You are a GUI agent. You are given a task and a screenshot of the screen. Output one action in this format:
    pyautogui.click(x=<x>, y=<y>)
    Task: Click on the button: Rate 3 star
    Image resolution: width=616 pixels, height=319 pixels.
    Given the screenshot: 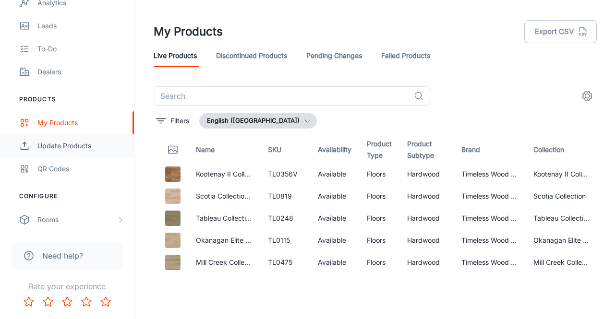 What is the action you would take?
    pyautogui.click(x=67, y=302)
    